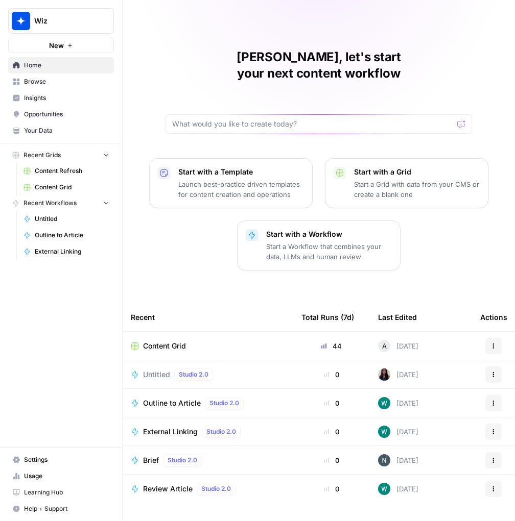 The width and height of the screenshot is (515, 521). I want to click on a: Review ArticleStudio 2.0, so click(208, 489).